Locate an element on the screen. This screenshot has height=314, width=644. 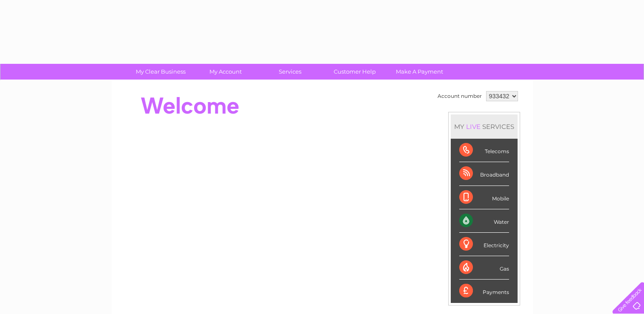
td: Account number is located at coordinates (460, 96).